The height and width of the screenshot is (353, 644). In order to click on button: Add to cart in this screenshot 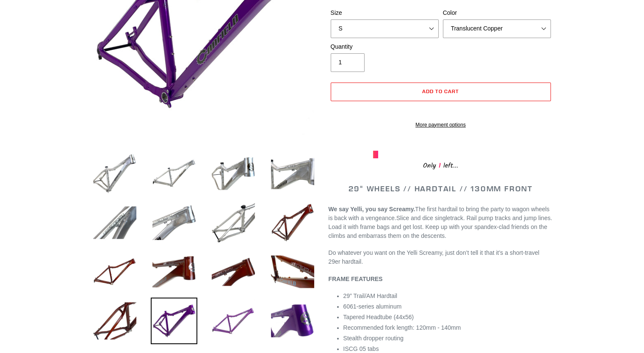, I will do `click(441, 92)`.